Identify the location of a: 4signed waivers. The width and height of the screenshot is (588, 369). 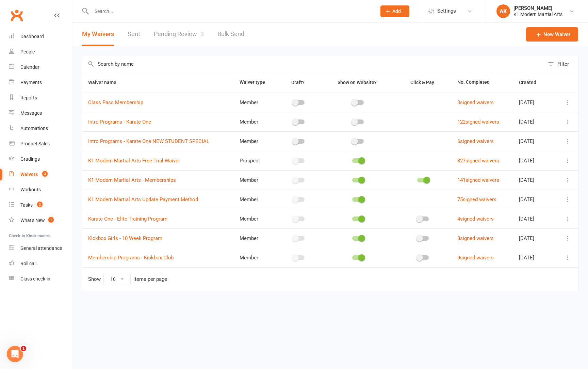
(475, 219).